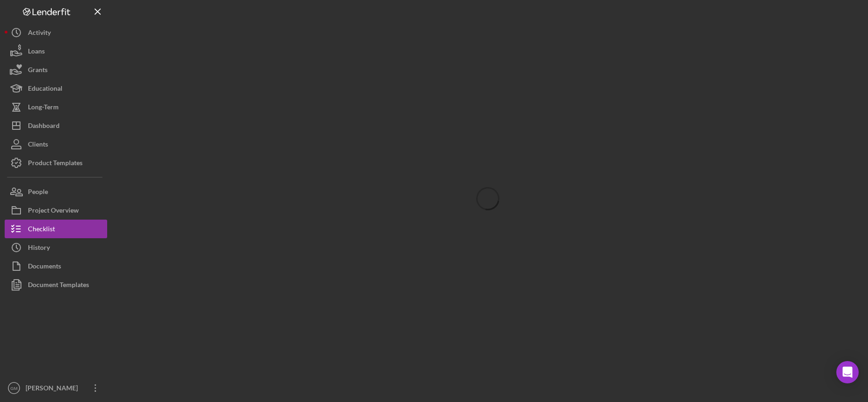 Image resolution: width=868 pixels, height=402 pixels. I want to click on div: Project Overview, so click(53, 211).